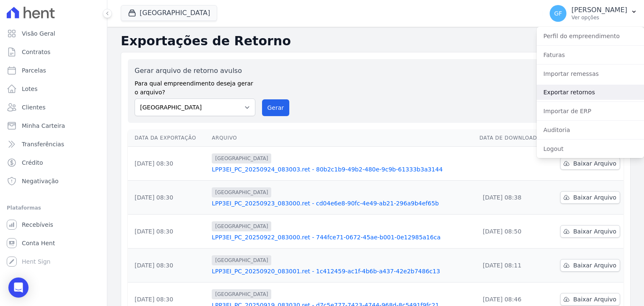 The image size is (644, 306). Describe the element at coordinates (276, 108) in the screenshot. I see `button: Gerar` at that location.